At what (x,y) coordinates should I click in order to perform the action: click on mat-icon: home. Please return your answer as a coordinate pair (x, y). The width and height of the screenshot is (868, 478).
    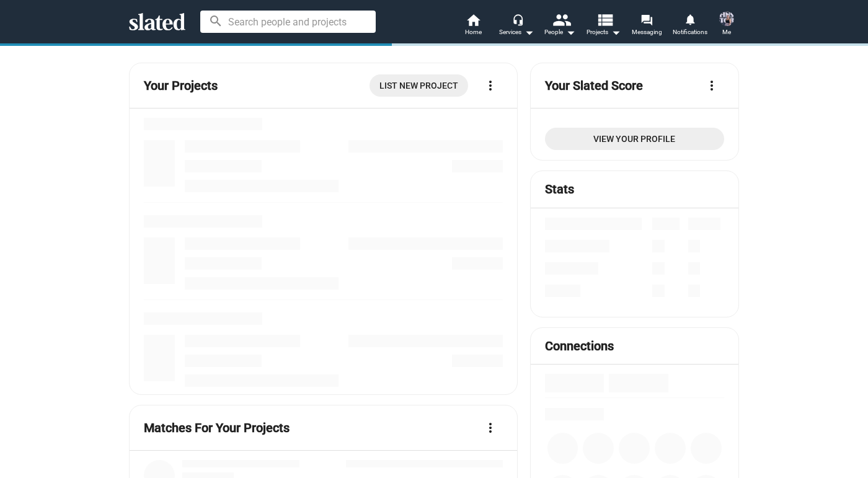
    Looking at the image, I should click on (473, 20).